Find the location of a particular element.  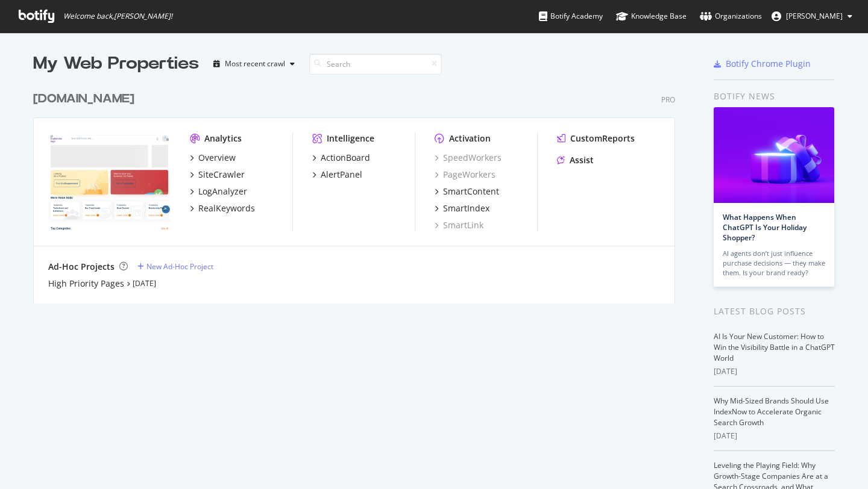

a: LogAnalyzer is located at coordinates (218, 192).